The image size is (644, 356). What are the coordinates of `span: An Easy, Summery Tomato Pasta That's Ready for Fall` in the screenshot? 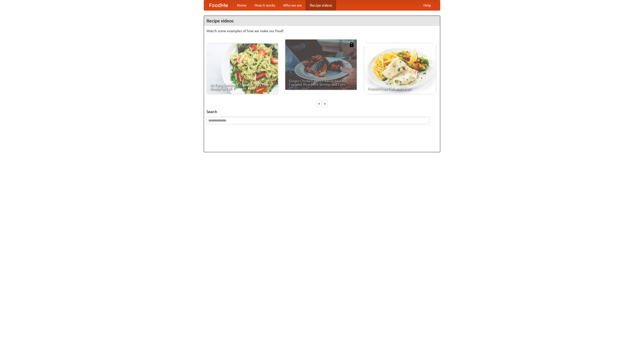 It's located at (242, 87).